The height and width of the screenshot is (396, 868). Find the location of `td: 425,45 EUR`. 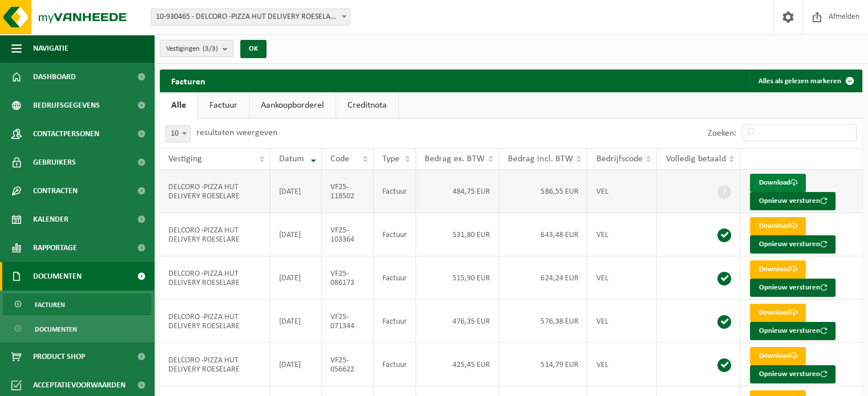

td: 425,45 EUR is located at coordinates (458, 365).